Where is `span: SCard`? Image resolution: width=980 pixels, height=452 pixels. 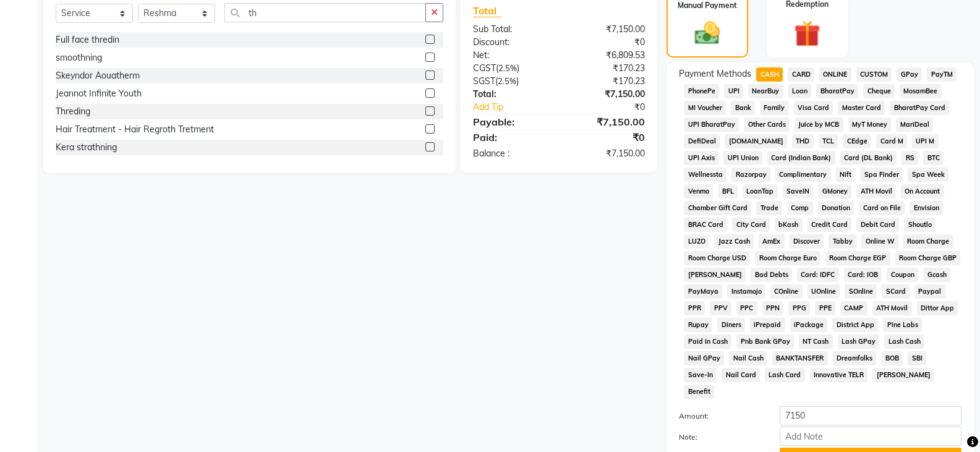 span: SCard is located at coordinates (895, 291).